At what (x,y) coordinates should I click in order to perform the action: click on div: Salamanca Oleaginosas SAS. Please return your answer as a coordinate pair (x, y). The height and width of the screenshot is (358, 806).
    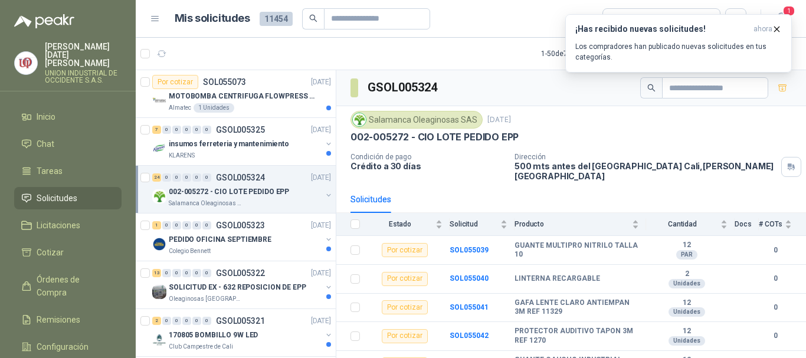
    Looking at the image, I should click on (416, 120).